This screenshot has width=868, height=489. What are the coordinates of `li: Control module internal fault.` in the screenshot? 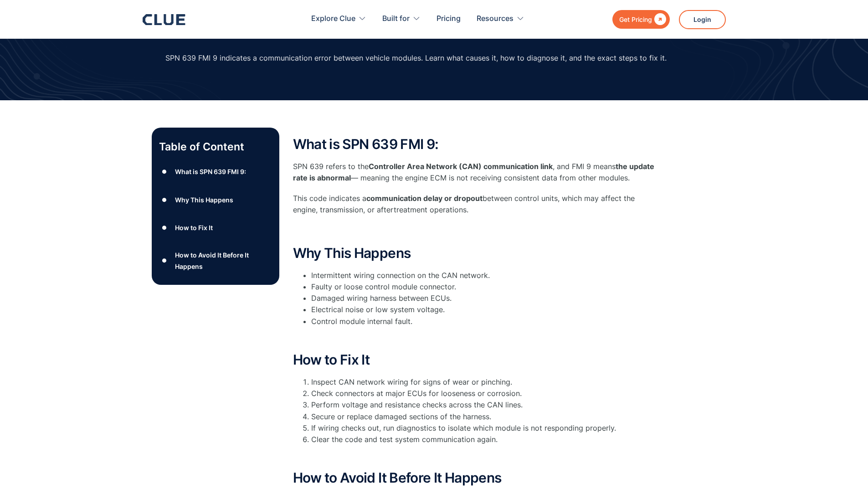 It's located at (485, 321).